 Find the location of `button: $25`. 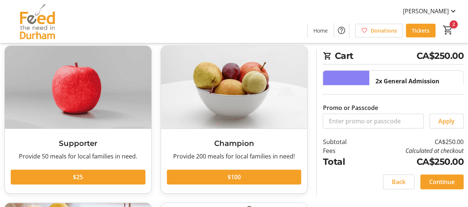

button: $25 is located at coordinates (78, 177).